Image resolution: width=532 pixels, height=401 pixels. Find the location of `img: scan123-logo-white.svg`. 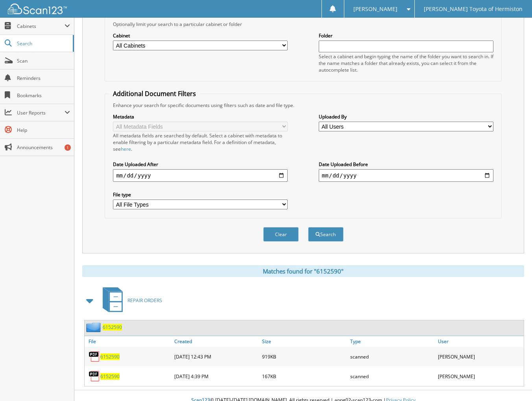

img: scan123-logo-white.svg is located at coordinates (37, 8).